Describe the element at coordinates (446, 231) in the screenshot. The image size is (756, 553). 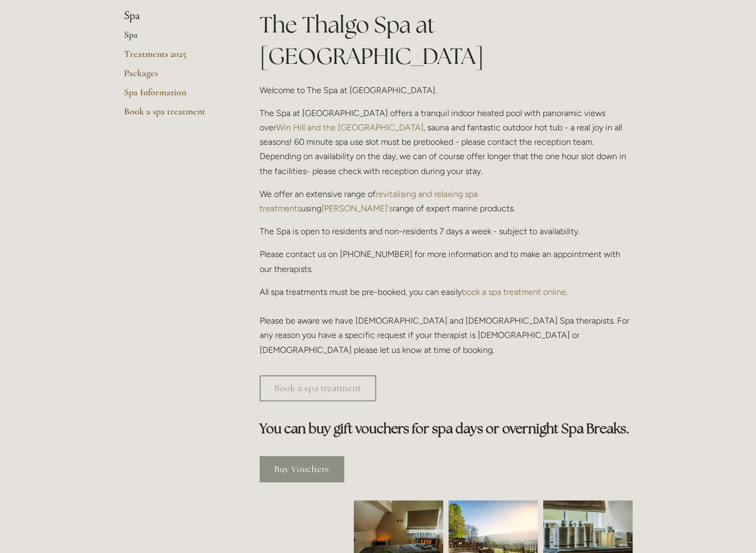
I see `p: The Spa is open to residents and non-residents 7 days a week - subject to availability.` at that location.